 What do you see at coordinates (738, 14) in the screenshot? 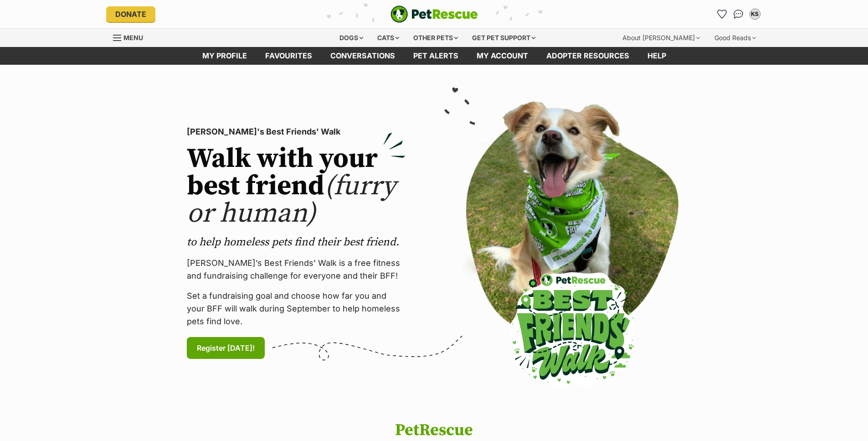
I see `img: chat-41dd97257d64d25036548639549fe6c8038ab92f7586957e7f3b1b290dea8141.svg` at bounding box center [738, 14].